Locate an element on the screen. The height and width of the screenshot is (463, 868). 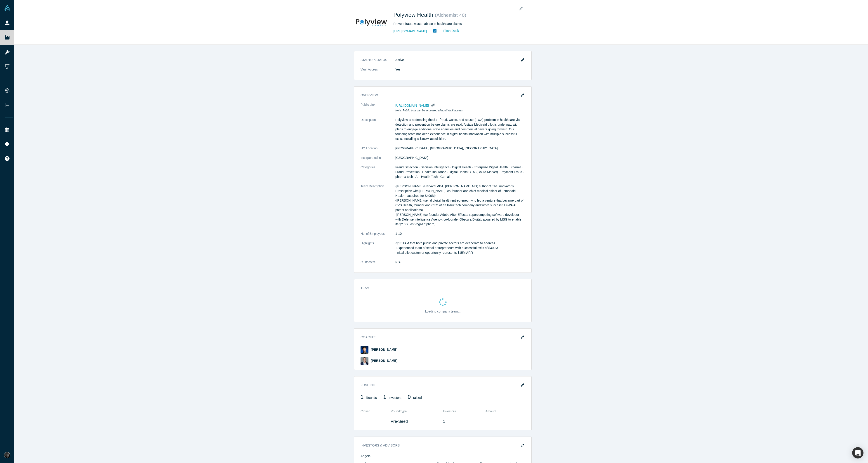
img: Christian Busch is located at coordinates (365, 361).